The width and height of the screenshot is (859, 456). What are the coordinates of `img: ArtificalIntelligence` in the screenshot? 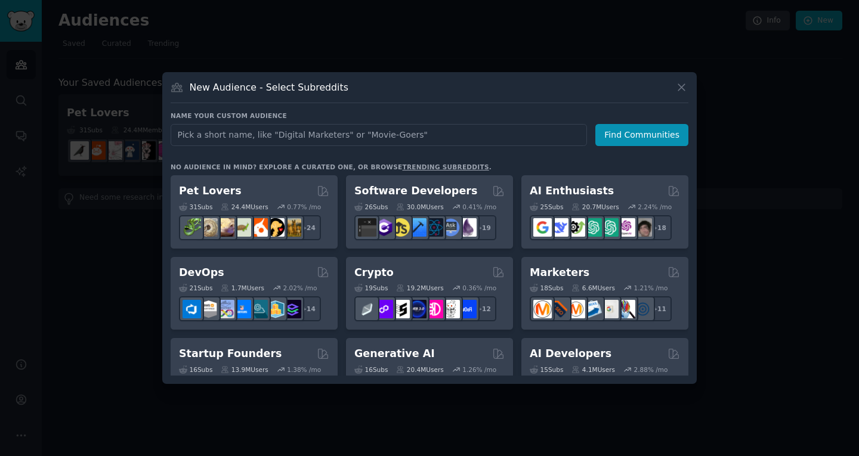 It's located at (642, 227).